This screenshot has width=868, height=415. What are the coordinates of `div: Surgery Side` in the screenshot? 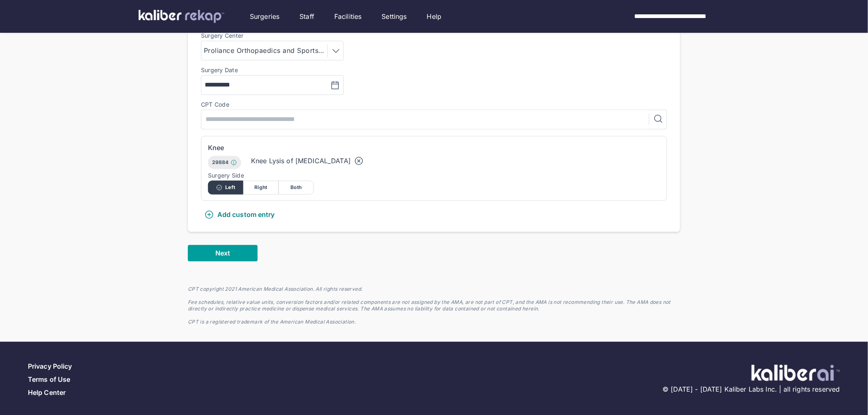 It's located at (434, 176).